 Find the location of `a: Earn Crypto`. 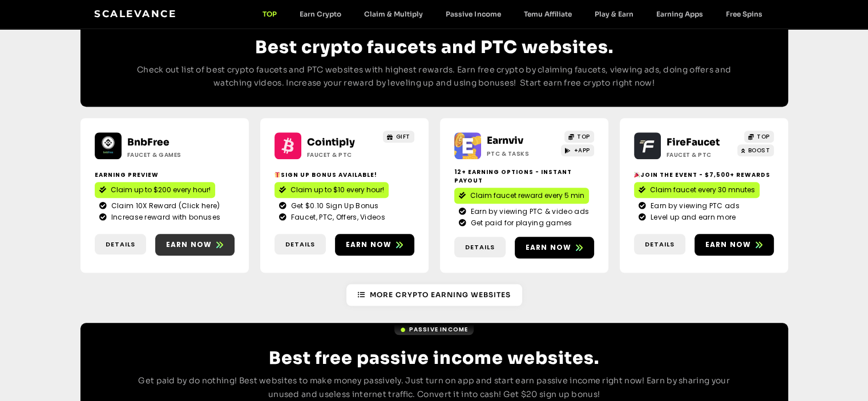

a: Earn Crypto is located at coordinates (320, 13).